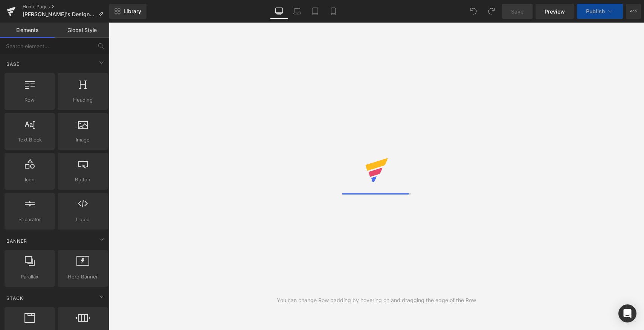  What do you see at coordinates (333, 11) in the screenshot?
I see `a: Mobile` at bounding box center [333, 11].